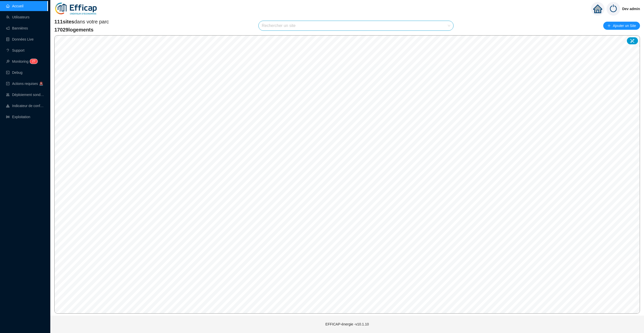 This screenshot has height=333, width=644. I want to click on span: 7, so click(34, 61).